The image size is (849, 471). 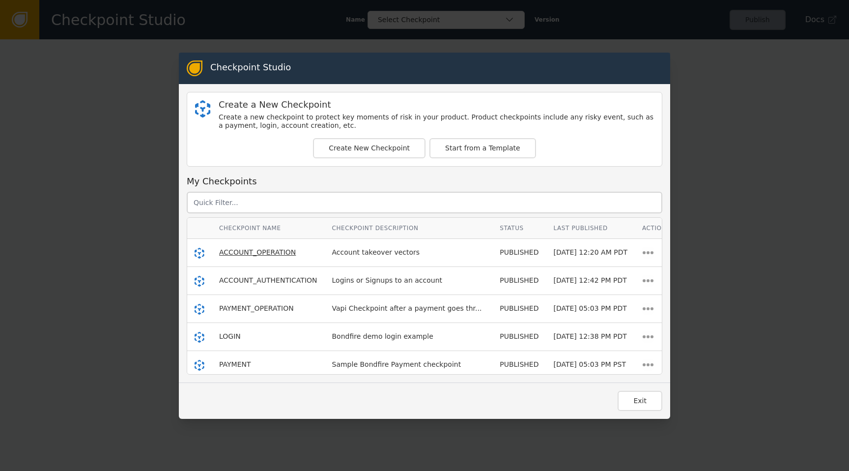 What do you see at coordinates (640, 400) in the screenshot?
I see `button: Exit` at bounding box center [640, 400].